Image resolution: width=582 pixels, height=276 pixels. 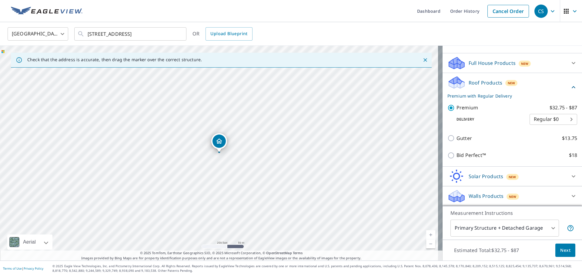 I want to click on p: © 2025 Eagle View Technologies, Inc. and Pictometry International Corp. All Rights Reserved. Repo..., so click(x=315, y=268).